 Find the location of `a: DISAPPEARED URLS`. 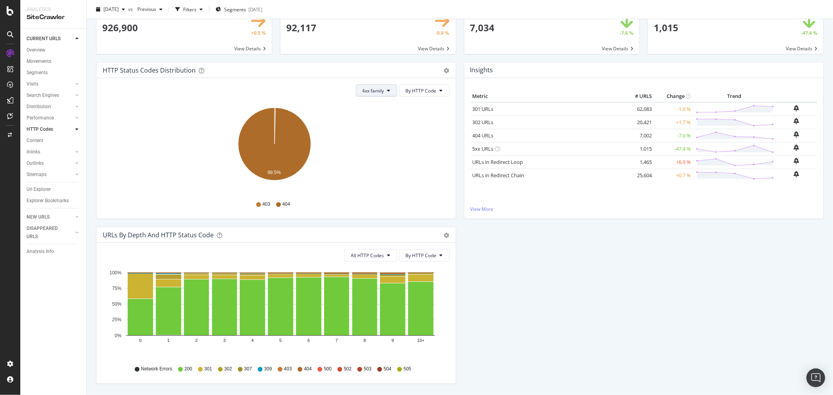

a: DISAPPEARED URLS is located at coordinates (50, 233).